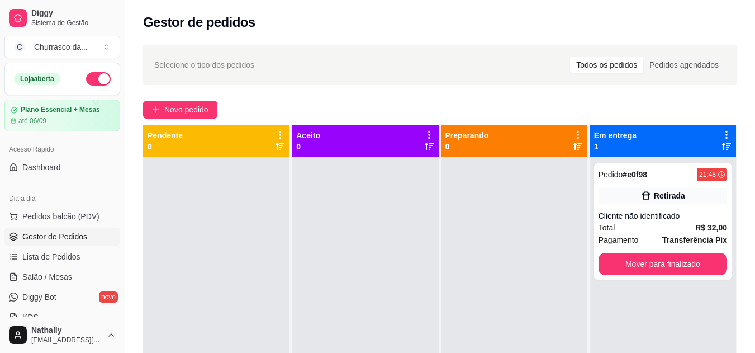 This screenshot has height=353, width=755. What do you see at coordinates (186, 110) in the screenshot?
I see `span: Novo pedido` at bounding box center [186, 110].